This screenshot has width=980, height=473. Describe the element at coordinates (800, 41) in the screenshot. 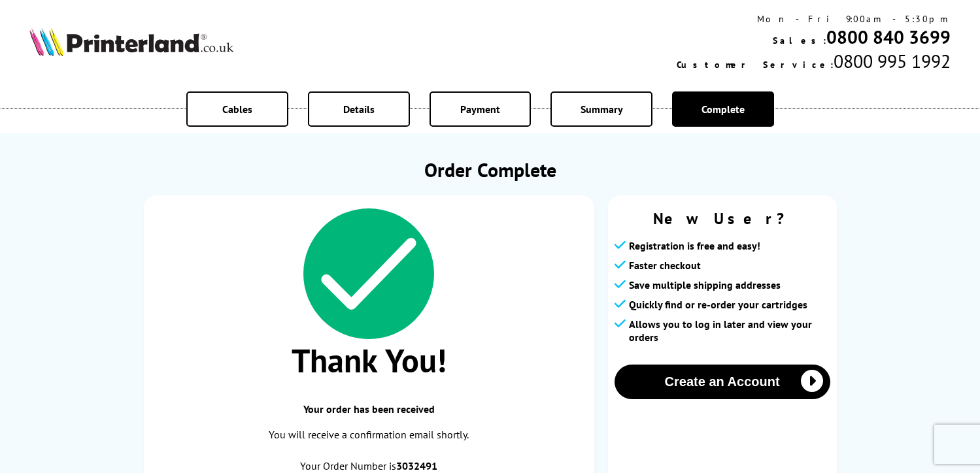

I see `span: Sales:` at that location.